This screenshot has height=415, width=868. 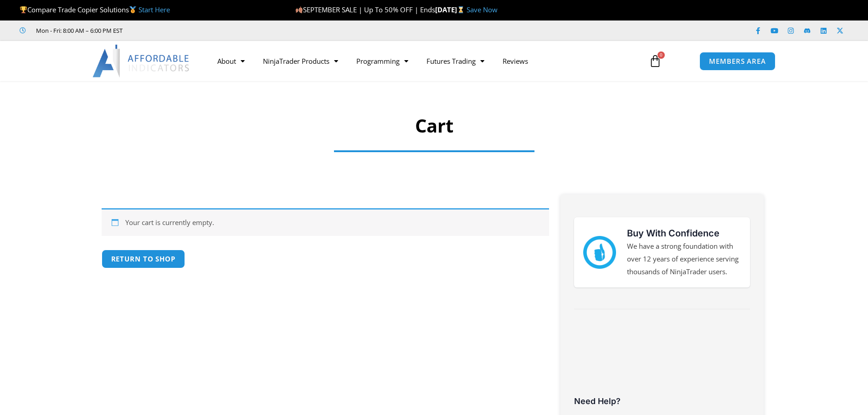 What do you see at coordinates (382, 61) in the screenshot?
I see `a: Programming` at bounding box center [382, 61].